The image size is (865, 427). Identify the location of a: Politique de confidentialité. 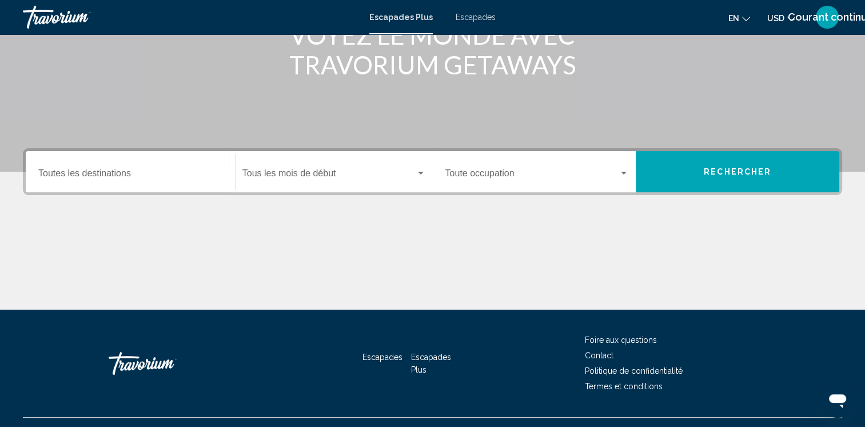
(634, 371).